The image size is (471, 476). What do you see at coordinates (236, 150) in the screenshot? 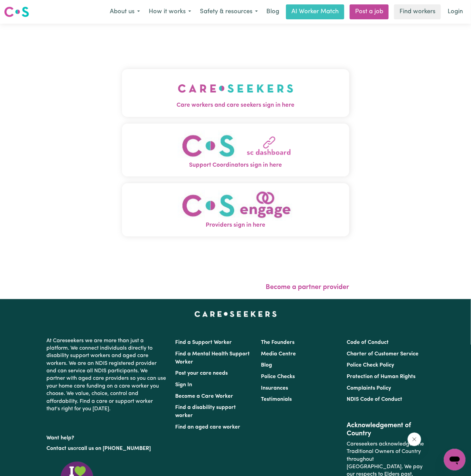
I see `button: Support Coordinators sign in here` at bounding box center [236, 150].